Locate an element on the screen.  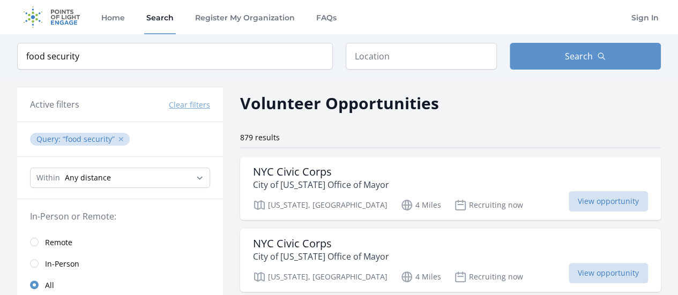
q: food security is located at coordinates (88, 139).